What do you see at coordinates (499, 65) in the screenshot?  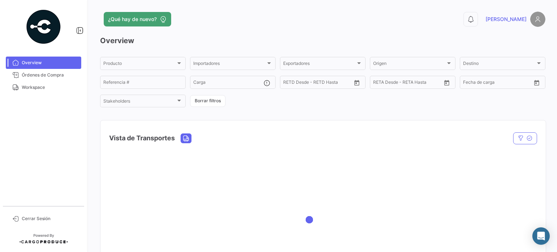 I see `span: Destino` at bounding box center [499, 65].